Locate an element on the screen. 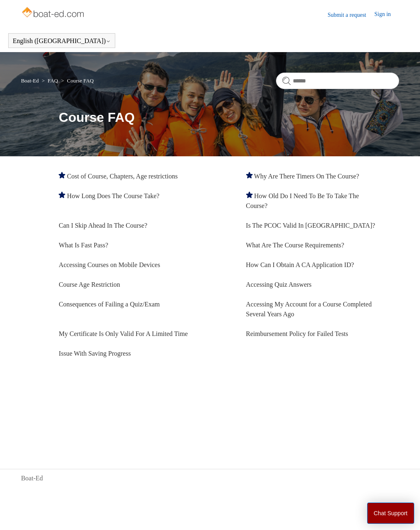 This screenshot has width=420, height=530. a: Can I Skip Ahead In The Course? is located at coordinates (103, 225).